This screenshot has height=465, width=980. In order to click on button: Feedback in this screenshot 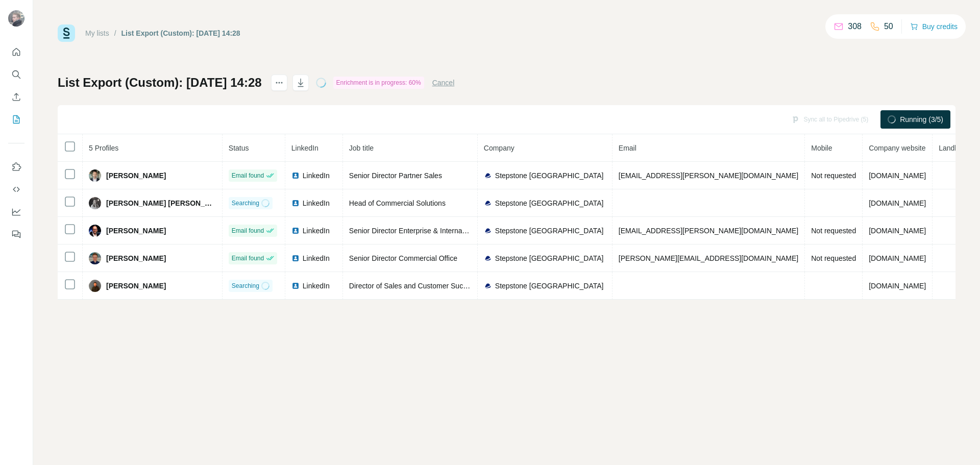, I will do `click(17, 235)`.